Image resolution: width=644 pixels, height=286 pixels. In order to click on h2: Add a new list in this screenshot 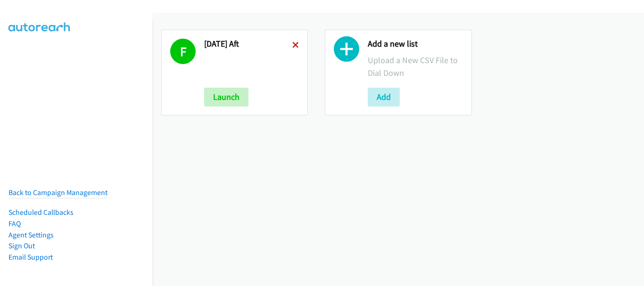, I will do `click(415, 44)`.